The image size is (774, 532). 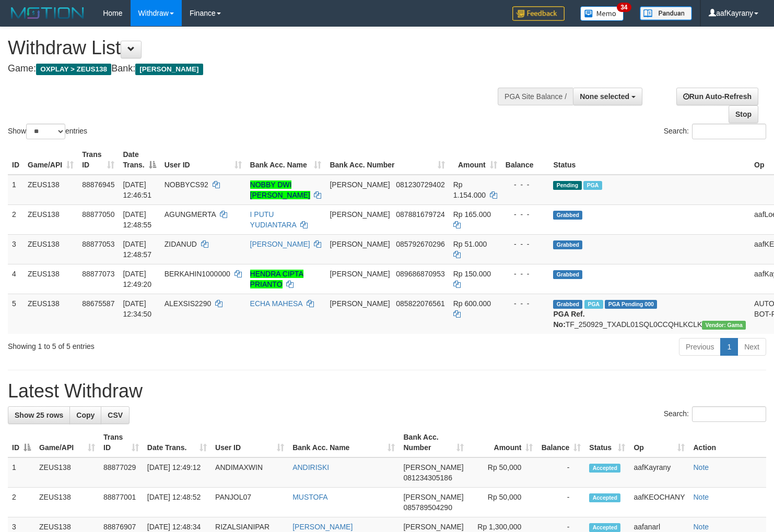 I want to click on td: 3, so click(x=16, y=249).